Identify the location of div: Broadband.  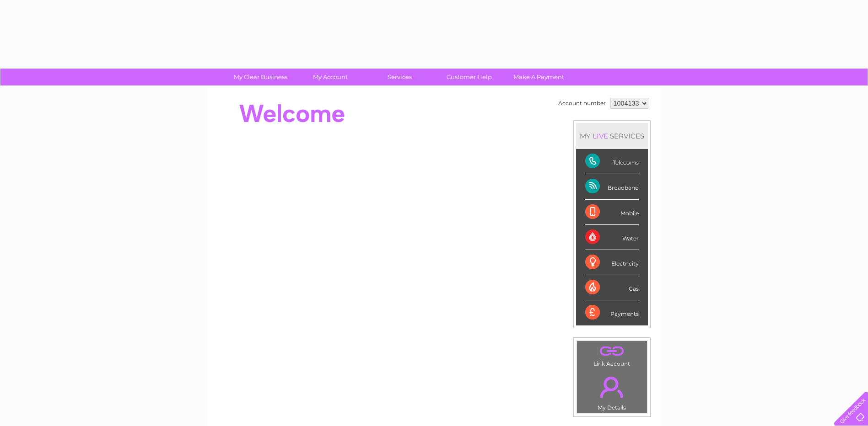
(612, 187).